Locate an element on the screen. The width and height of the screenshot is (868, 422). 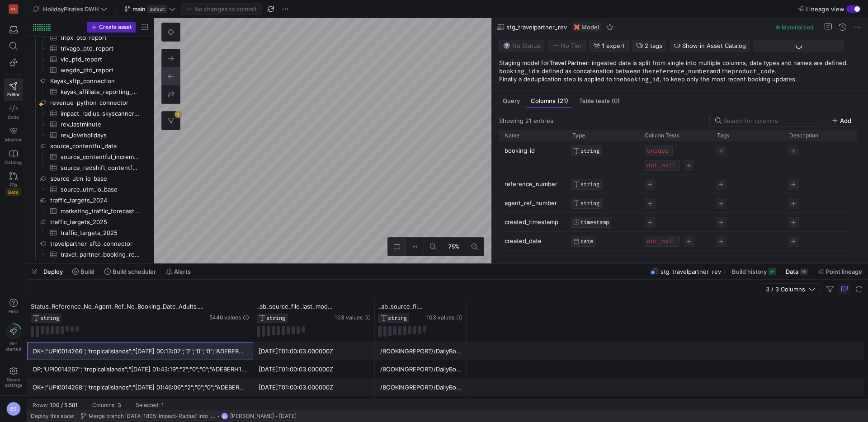
span: _ab_source_file_url is located at coordinates (402, 306).